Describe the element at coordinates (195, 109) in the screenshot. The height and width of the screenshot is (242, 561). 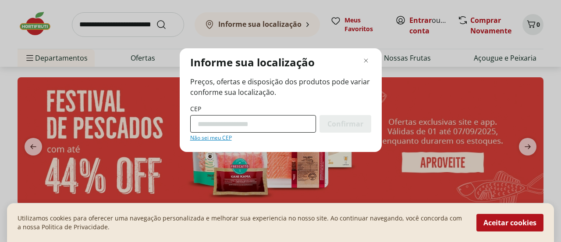
I see `label: CEP` at that location.